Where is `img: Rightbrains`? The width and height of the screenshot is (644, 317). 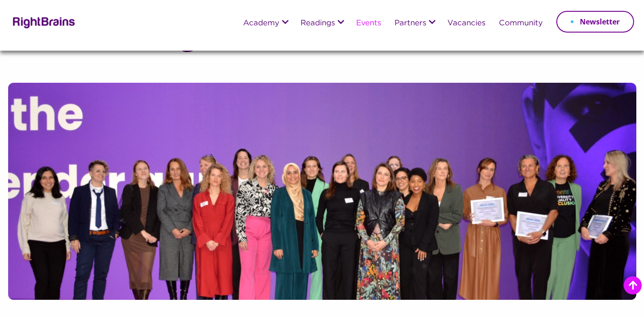 img: Rightbrains is located at coordinates (43, 22).